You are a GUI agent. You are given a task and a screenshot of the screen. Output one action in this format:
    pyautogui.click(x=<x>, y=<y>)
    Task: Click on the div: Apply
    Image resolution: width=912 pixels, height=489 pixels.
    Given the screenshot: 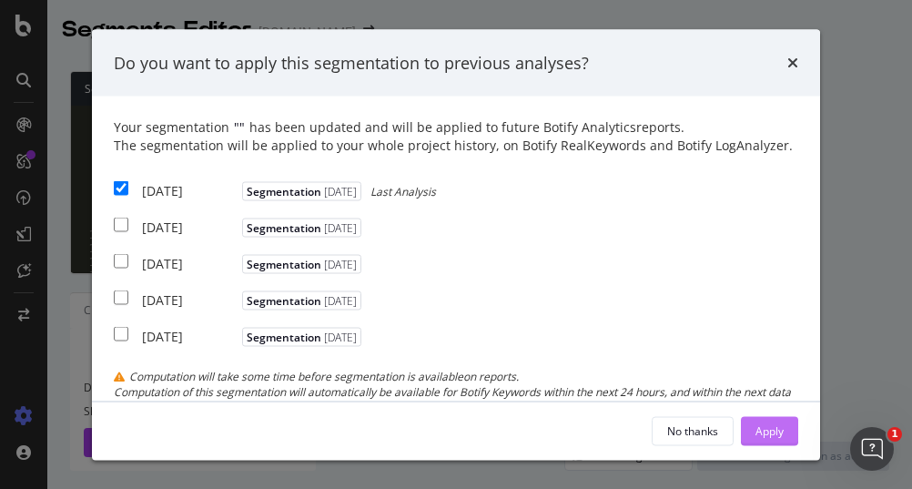 What is the action you would take?
    pyautogui.click(x=769, y=430)
    